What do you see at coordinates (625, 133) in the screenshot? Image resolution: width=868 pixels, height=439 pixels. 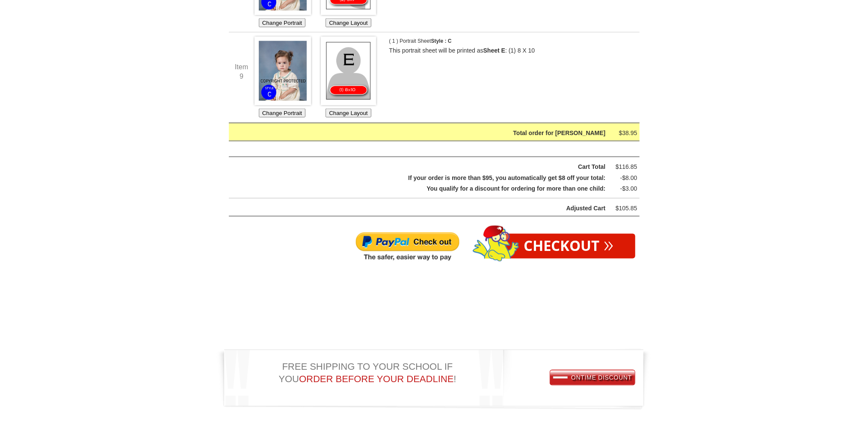 I see `div: $38.95` at bounding box center [625, 133].